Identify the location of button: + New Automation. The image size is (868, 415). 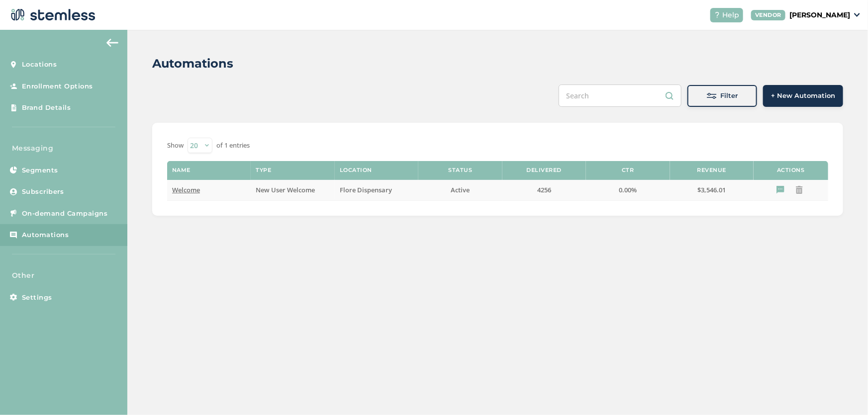
(803, 96).